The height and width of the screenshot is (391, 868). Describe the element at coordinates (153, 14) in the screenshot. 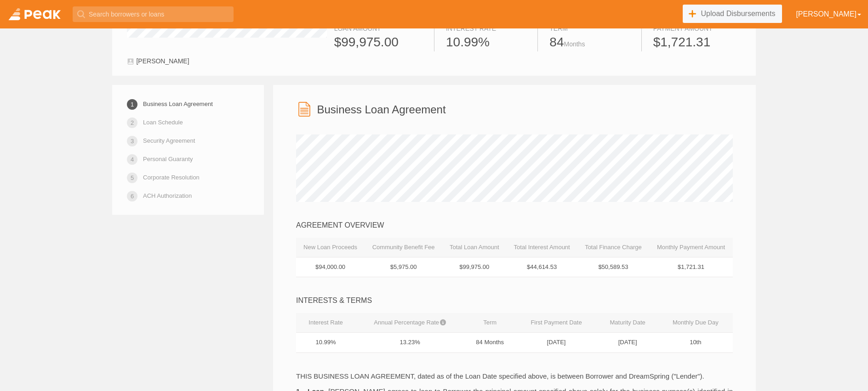

I see `input: Search borrowers or loans` at that location.